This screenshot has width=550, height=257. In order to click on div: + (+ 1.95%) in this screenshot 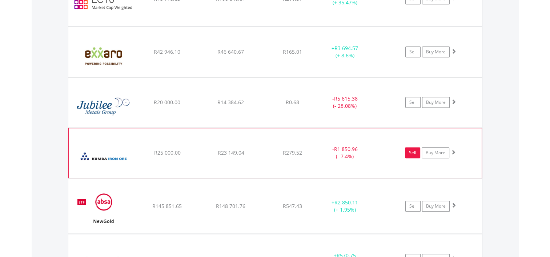, I will do `click(345, 207)`.